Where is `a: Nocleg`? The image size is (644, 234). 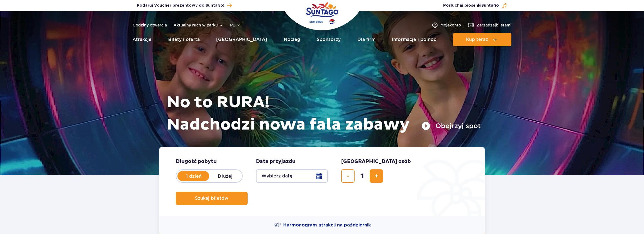
a: Nocleg is located at coordinates (292, 40).